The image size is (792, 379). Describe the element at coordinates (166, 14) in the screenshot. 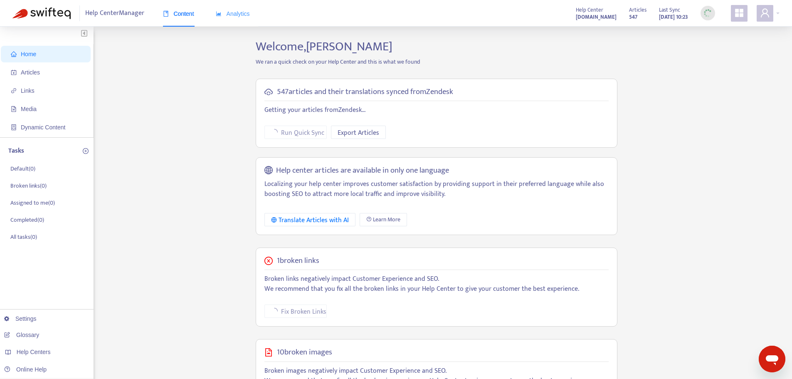

I see `span: book` at that location.